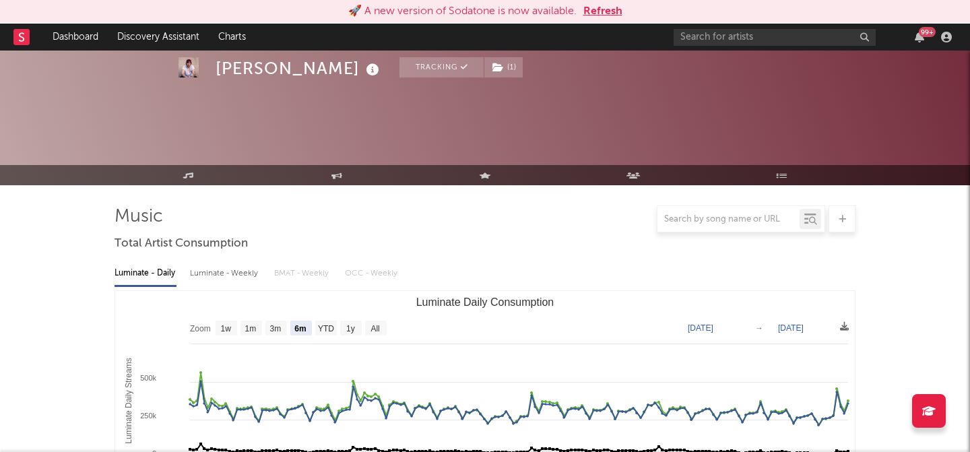 This screenshot has height=452, width=970. Describe the element at coordinates (503, 67) in the screenshot. I see `button: (1)` at that location.